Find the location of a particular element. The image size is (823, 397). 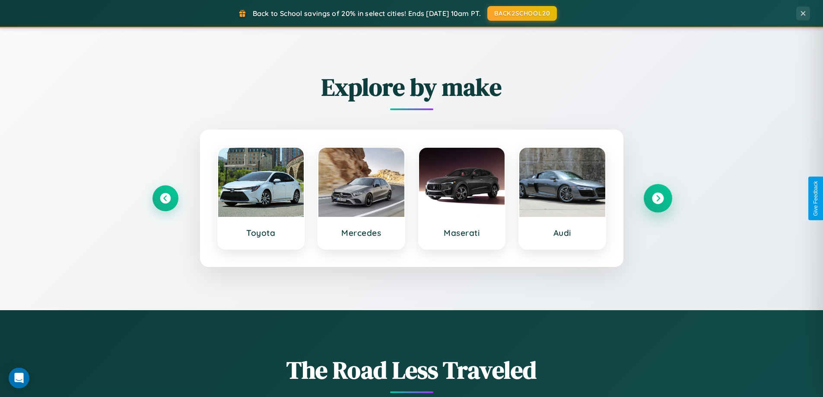

h3: Maserati is located at coordinates (462, 233).